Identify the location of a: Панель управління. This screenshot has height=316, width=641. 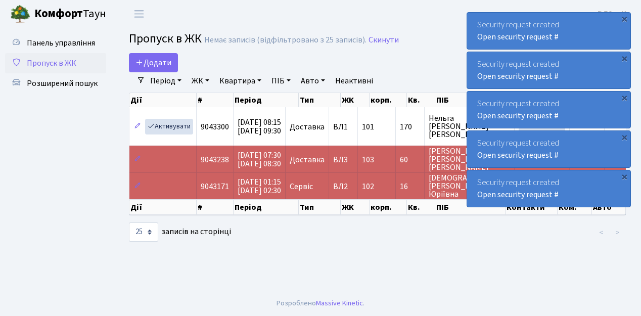
(56, 43).